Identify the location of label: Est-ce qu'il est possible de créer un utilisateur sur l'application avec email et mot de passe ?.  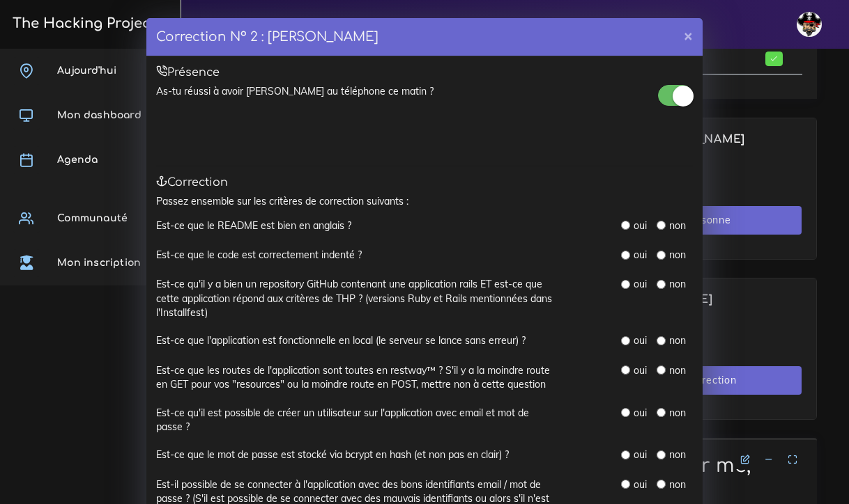
(354, 420).